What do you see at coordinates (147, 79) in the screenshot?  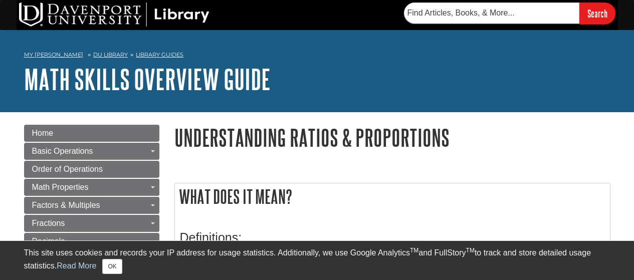 I see `a: Math Skills Overview Guide` at bounding box center [147, 79].